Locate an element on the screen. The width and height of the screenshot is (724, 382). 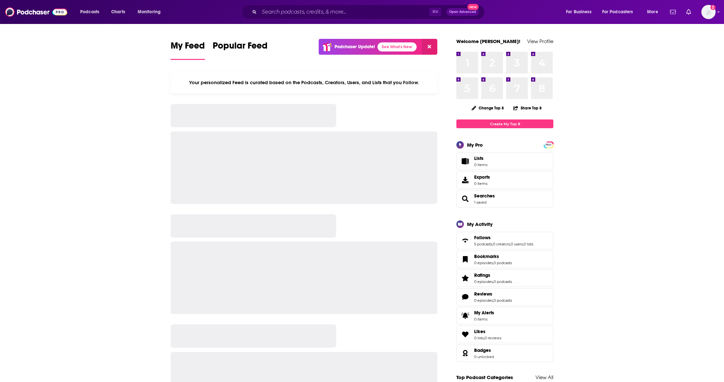
span: Reviews is located at coordinates (483, 294).